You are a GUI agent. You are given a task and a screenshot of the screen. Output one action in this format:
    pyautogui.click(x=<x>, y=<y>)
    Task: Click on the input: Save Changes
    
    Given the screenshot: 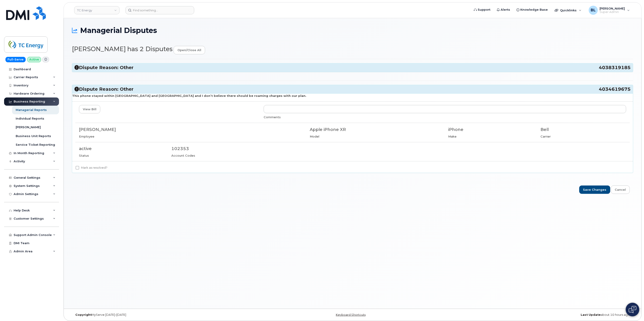 What is the action you would take?
    pyautogui.click(x=595, y=190)
    